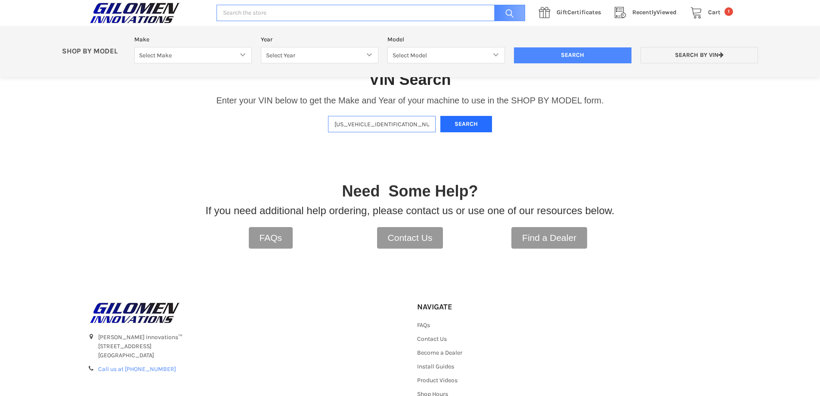 This screenshot has height=396, width=820. What do you see at coordinates (446, 39) in the screenshot?
I see `label: Model` at bounding box center [446, 39].